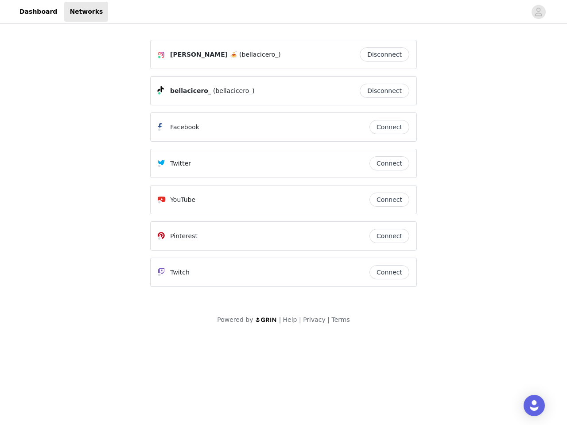  I want to click on a: Terms, so click(340, 320).